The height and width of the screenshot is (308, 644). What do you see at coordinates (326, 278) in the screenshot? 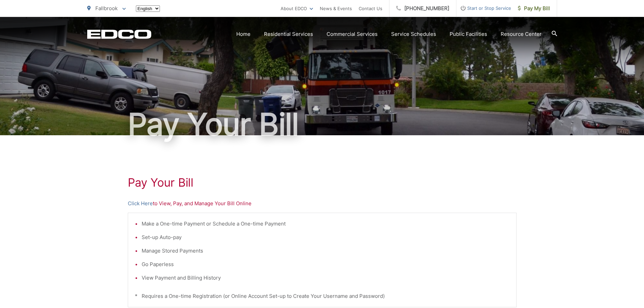
I see `li: View Payment and Billing History` at bounding box center [326, 278].